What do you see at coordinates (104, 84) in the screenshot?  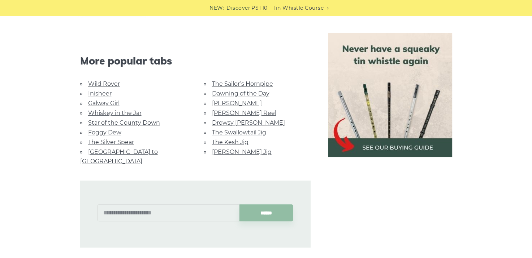 I see `a: Wild Rover` at bounding box center [104, 84].